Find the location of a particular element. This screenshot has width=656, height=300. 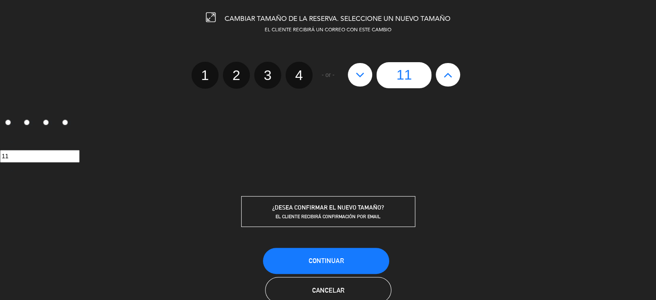

button: Continuar is located at coordinates (326, 261).